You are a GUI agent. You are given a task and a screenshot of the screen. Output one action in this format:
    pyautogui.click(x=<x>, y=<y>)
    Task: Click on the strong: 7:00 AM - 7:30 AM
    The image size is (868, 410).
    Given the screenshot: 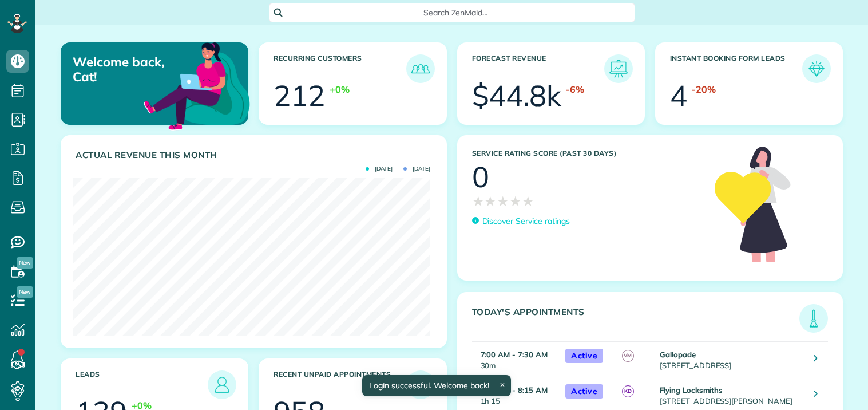 What is the action you would take?
    pyautogui.click(x=514, y=354)
    